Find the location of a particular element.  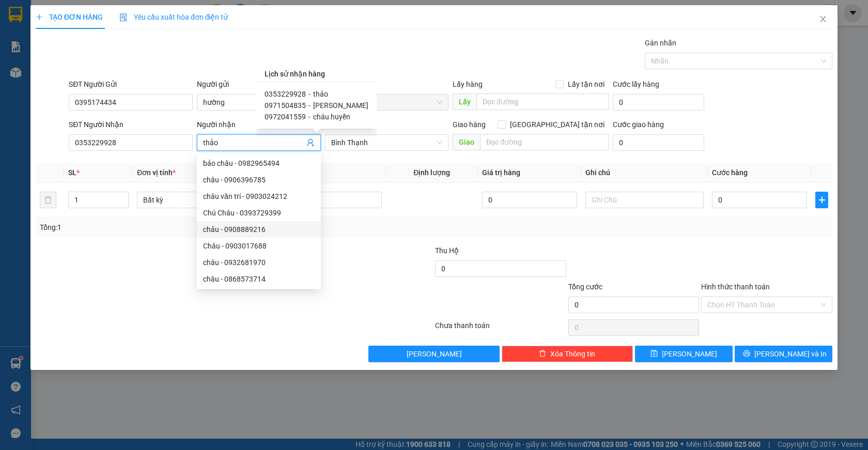

div: SĐT Người Nhận is located at coordinates (131, 125).